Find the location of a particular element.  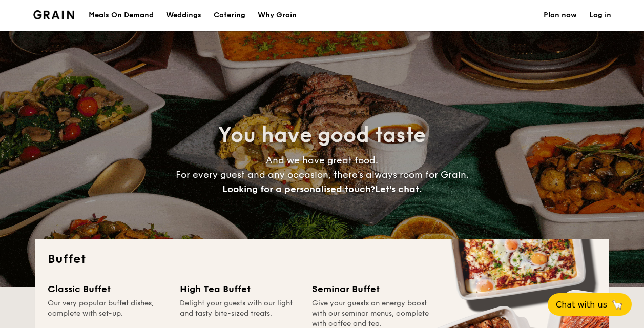

div: Classic Buffet is located at coordinates (108, 289).